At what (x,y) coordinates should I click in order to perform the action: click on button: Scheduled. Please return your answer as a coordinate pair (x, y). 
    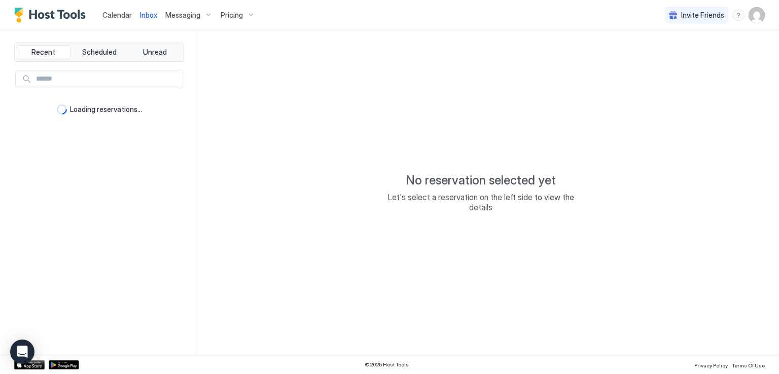
    Looking at the image, I should click on (99, 52).